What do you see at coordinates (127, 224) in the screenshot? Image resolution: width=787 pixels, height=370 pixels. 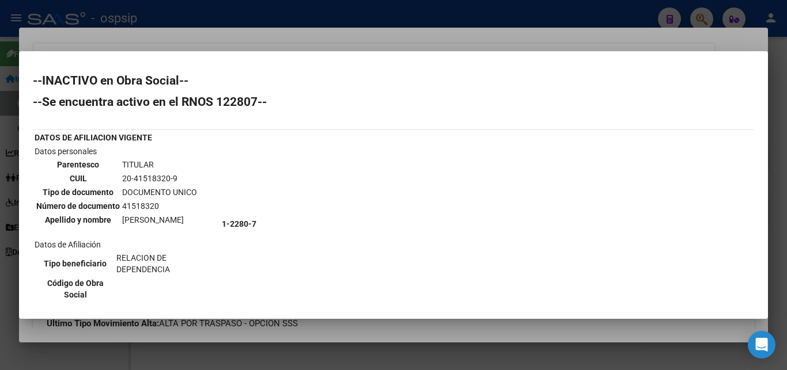 I see `td: Datos personales Datos de Afiliación` at bounding box center [127, 224].